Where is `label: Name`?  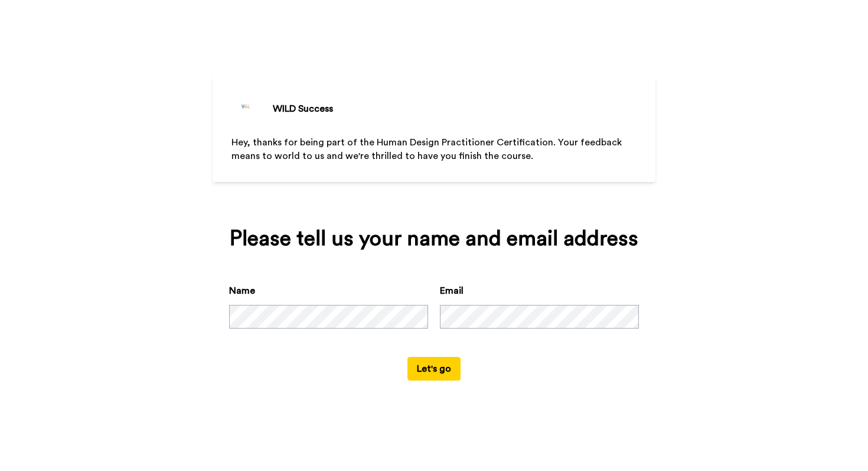 label: Name is located at coordinates (242, 290).